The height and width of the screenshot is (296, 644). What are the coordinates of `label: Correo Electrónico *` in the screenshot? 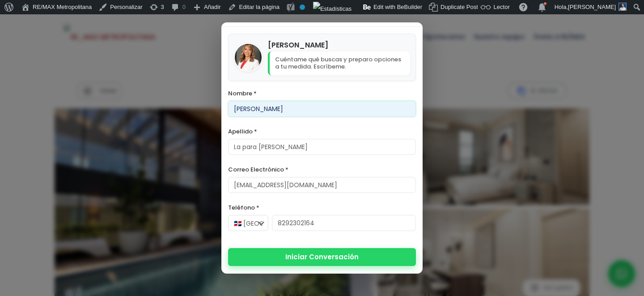 It's located at (322, 169).